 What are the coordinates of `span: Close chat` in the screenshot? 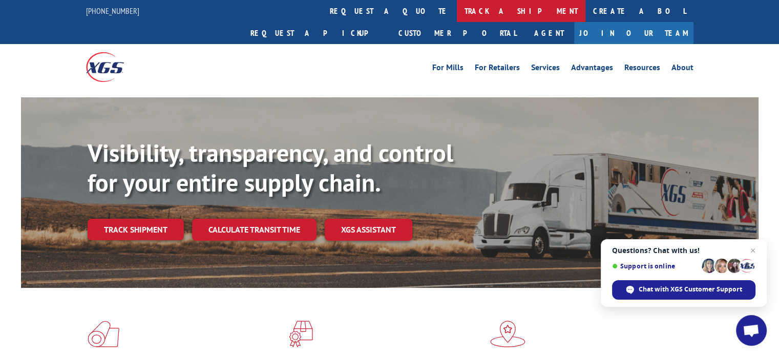 It's located at (753, 251).